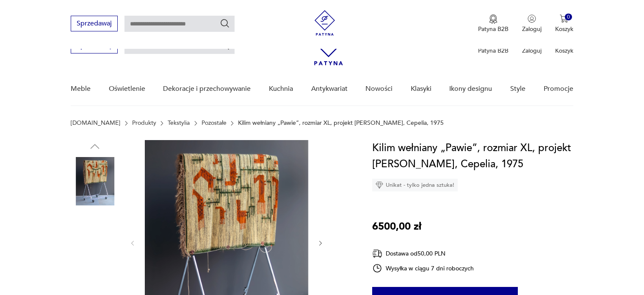 Image resolution: width=644 pixels, height=295 pixels. I want to click on img: Ikona diamentu, so click(379, 185).